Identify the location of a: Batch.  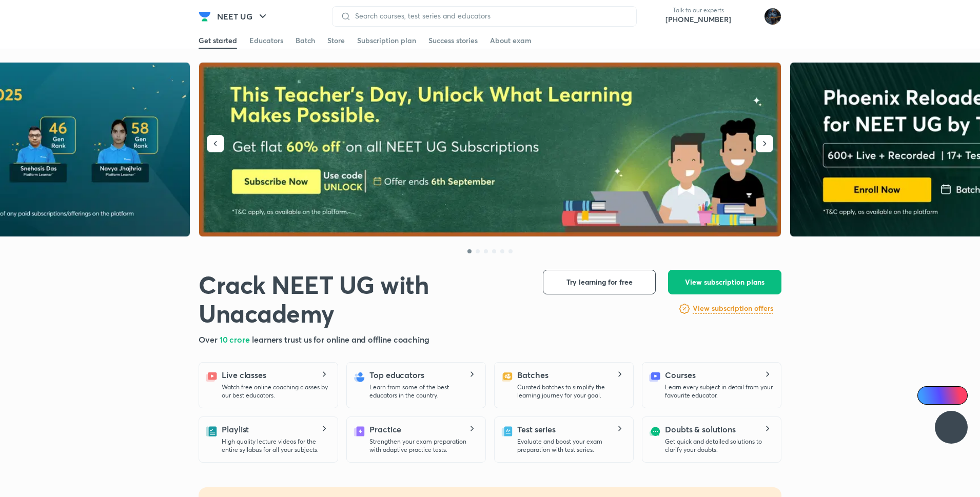
(305, 40).